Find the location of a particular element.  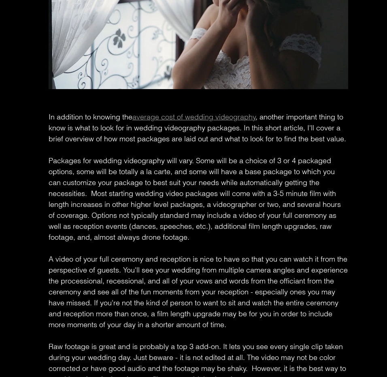

a: average cost of wedding videography is located at coordinates (194, 117).